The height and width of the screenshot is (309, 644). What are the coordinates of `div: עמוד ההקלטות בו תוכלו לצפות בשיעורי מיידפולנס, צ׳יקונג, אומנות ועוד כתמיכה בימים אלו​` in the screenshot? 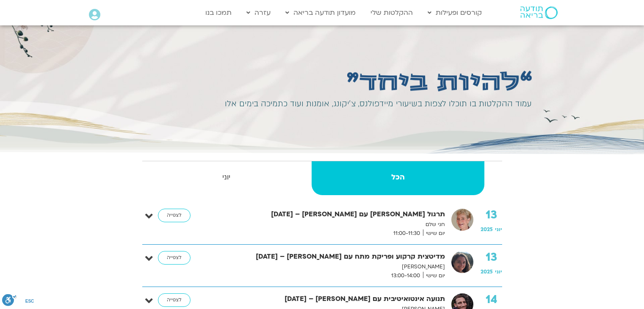 It's located at (374, 104).